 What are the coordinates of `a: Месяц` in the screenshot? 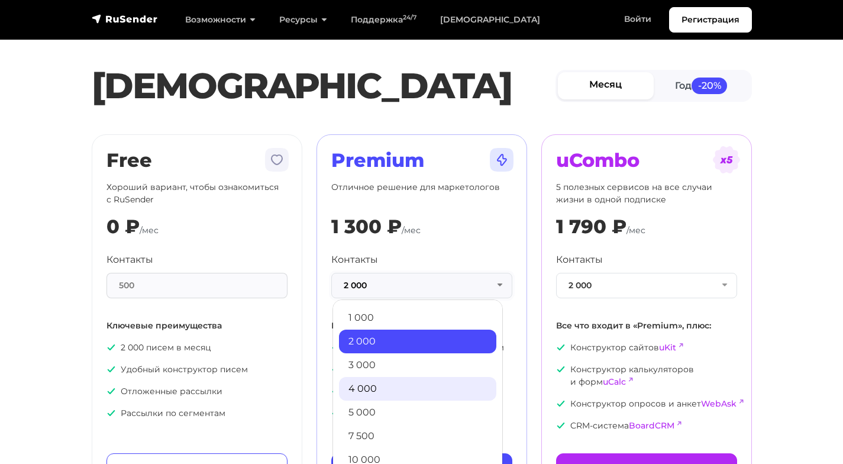 It's located at (606, 85).